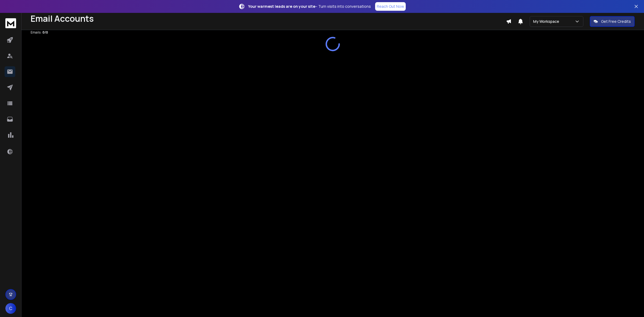 The height and width of the screenshot is (317, 644). Describe the element at coordinates (390, 7) in the screenshot. I see `a: Reach Out Now` at that location.